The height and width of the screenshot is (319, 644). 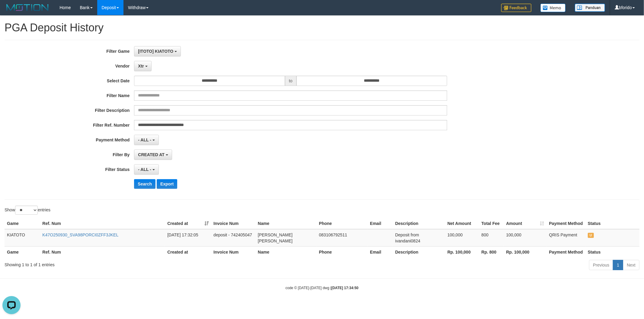 What do you see at coordinates (167, 184) in the screenshot?
I see `button: Export` at bounding box center [167, 184].